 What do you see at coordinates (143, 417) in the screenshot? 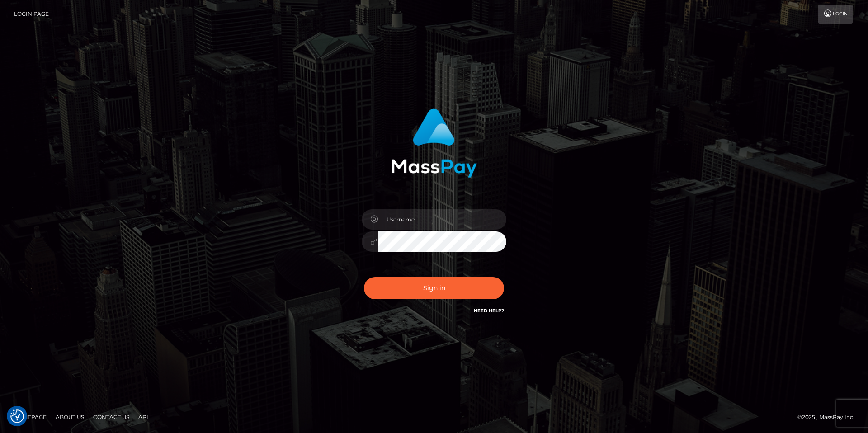
I see `a: API` at bounding box center [143, 417].